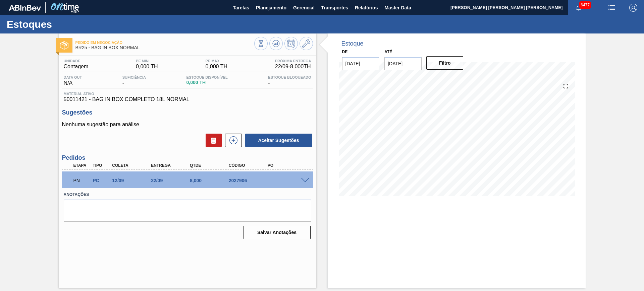 This screenshot has height=291, width=644. Describe the element at coordinates (232, 141) in the screenshot. I see `div: Nova sugestão` at that location.